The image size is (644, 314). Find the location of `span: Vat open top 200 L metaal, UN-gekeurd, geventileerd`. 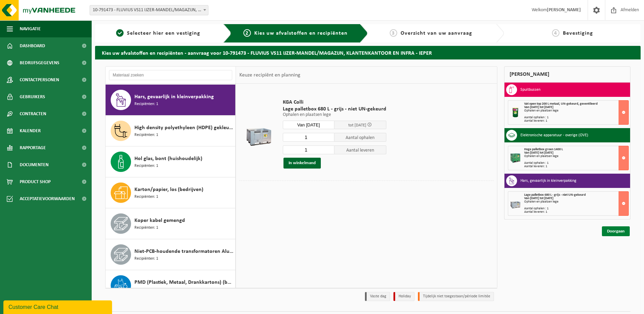

span: Vat open top 200 L metaal, UN-gekeurd, geventileerd is located at coordinates (561, 103).